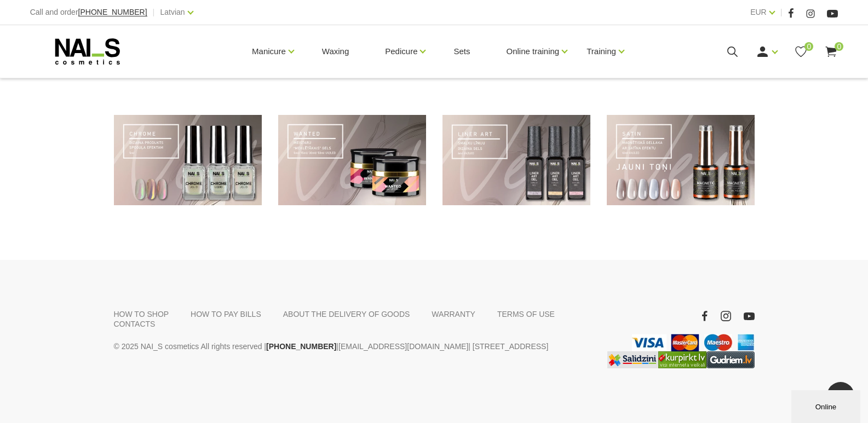 Image resolution: width=868 pixels, height=423 pixels. What do you see at coordinates (462, 51) in the screenshot?
I see `font: Sets` at bounding box center [462, 51].